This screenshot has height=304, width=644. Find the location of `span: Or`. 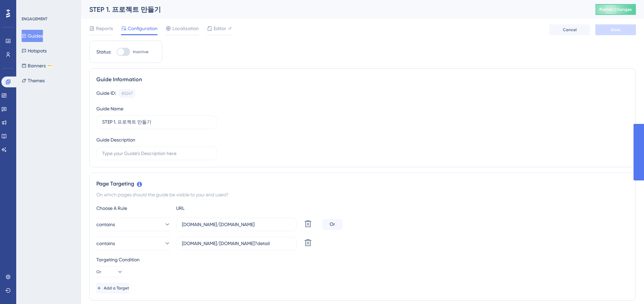

span: Or is located at coordinates (99, 272).